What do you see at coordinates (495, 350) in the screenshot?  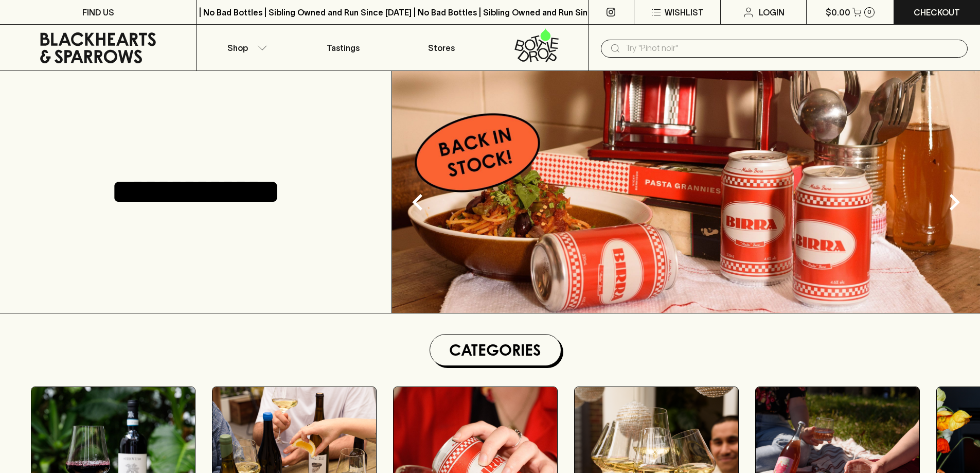 I see `h1: Categories` at bounding box center [495, 350].